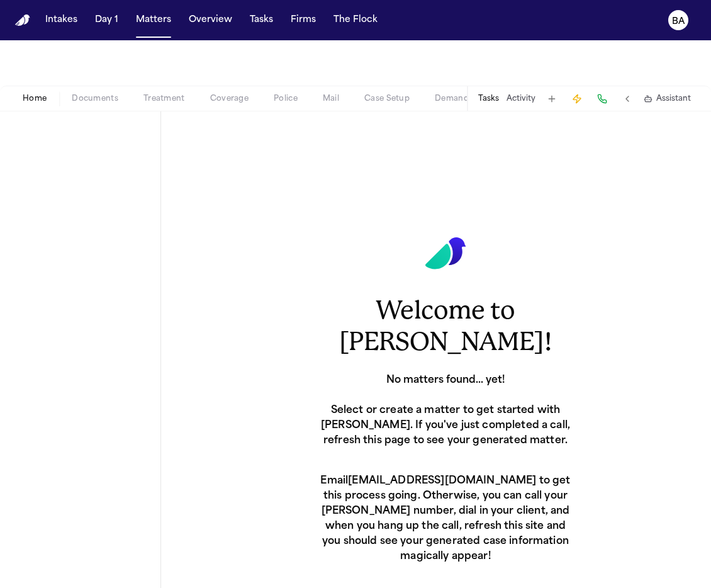  I want to click on button: Activity, so click(521, 99).